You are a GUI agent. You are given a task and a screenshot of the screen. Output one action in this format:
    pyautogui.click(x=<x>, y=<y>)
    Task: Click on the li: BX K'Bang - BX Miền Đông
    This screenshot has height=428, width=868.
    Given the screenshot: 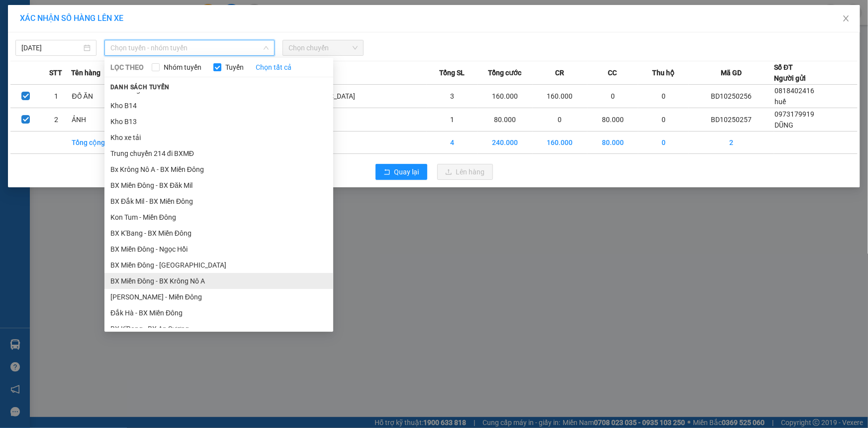 What is the action you would take?
    pyautogui.click(x=218, y=233)
    